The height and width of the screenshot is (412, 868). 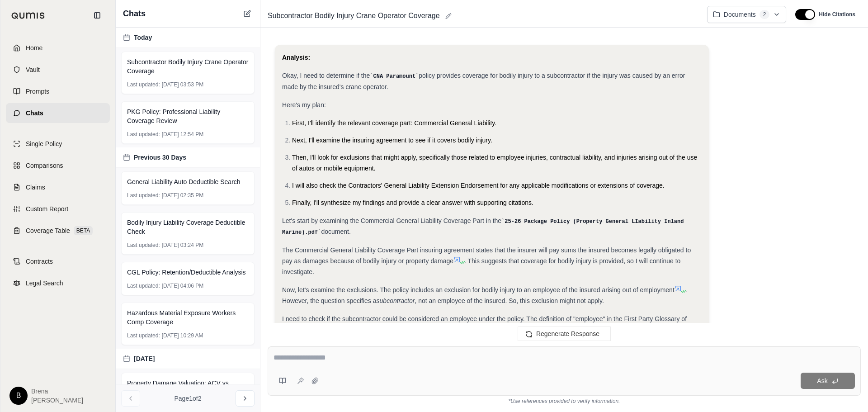 What do you see at coordinates (58, 261) in the screenshot?
I see `a: Contracts` at bounding box center [58, 261].